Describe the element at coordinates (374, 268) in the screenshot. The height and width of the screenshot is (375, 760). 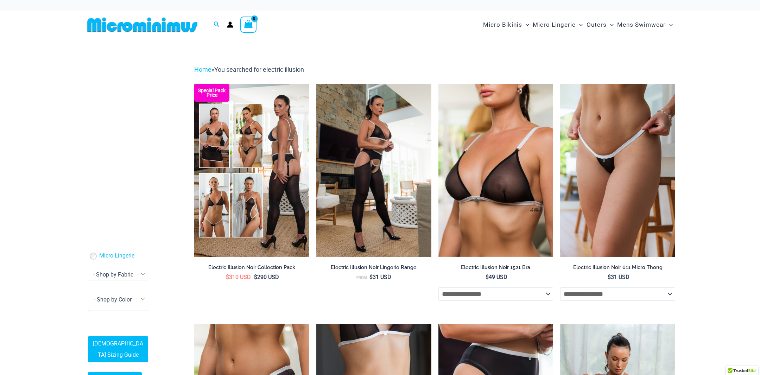
I see `h2: Electric Illusion Noir Lingerie Range` at that location.